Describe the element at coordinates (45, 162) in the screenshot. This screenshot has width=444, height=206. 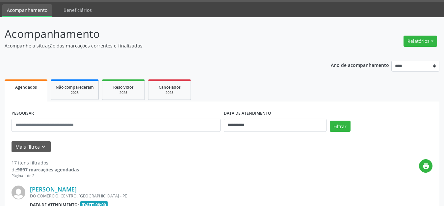
I see `div: 17 itens filtrados` at that location.